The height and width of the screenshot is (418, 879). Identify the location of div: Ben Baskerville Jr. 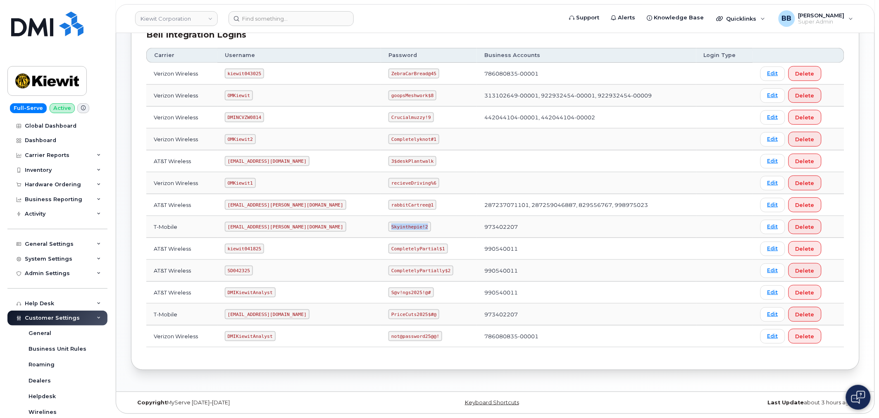
(816, 19).